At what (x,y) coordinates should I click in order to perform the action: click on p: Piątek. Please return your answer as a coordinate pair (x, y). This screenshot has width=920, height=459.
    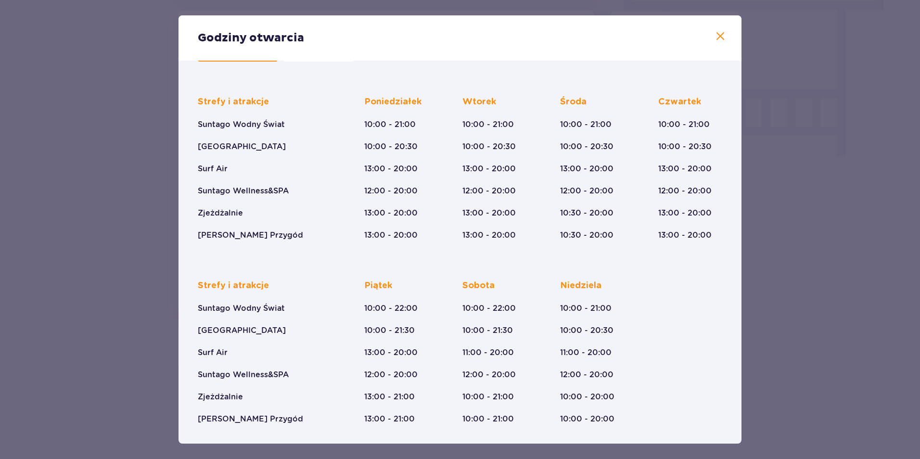
    Looking at the image, I should click on (378, 286).